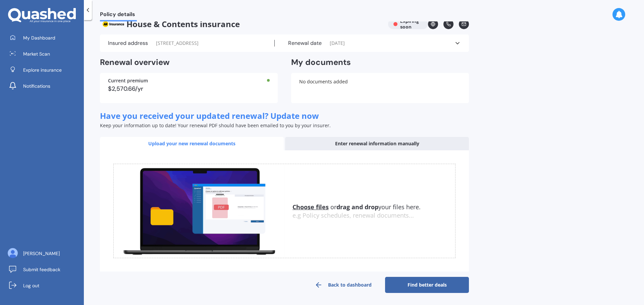 This screenshot has width=644, height=305. What do you see at coordinates (189, 81) in the screenshot?
I see `div: Current premium` at bounding box center [189, 81].